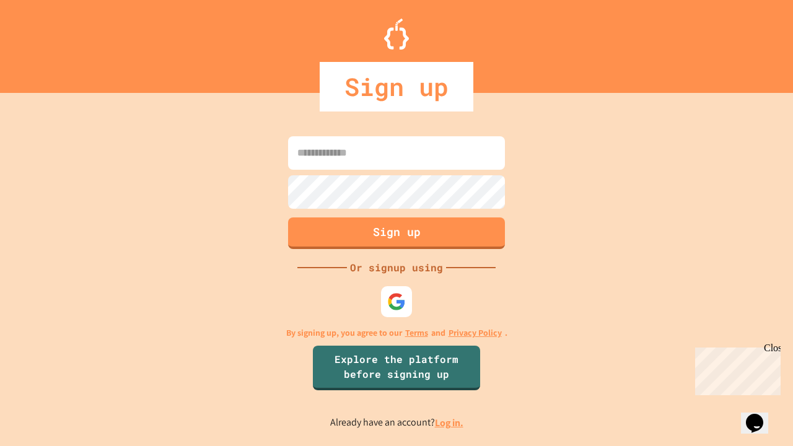  What do you see at coordinates (397, 302) in the screenshot?
I see `img: google-icon.svg` at bounding box center [397, 302].